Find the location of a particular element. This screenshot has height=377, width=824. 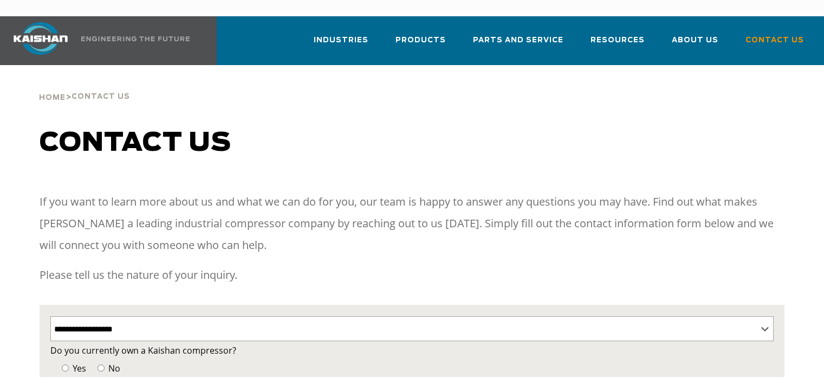

a: Products is located at coordinates (420, 44).